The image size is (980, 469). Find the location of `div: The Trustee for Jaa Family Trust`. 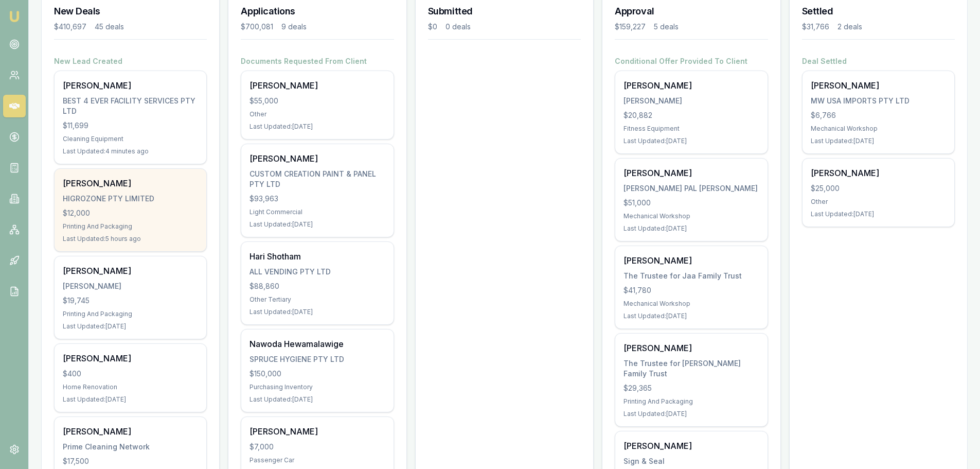

div: The Trustee for Jaa Family Trust is located at coordinates (691, 276).